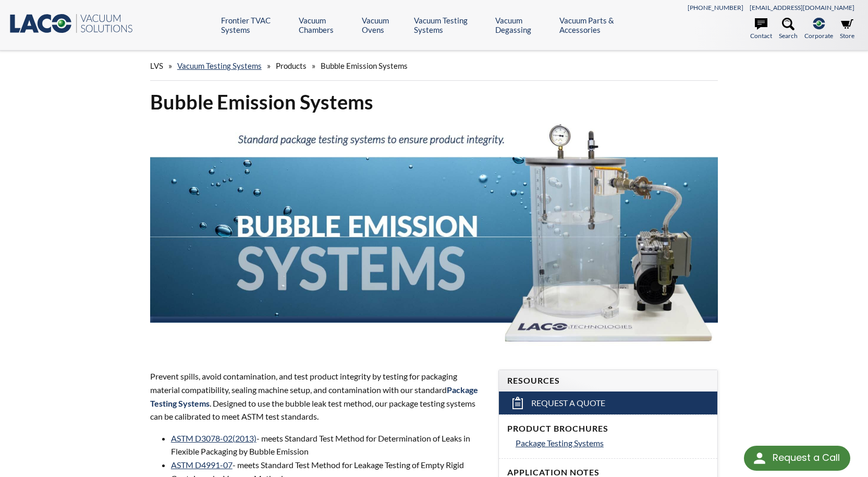  Describe the element at coordinates (601, 25) in the screenshot. I see `a: Vacuum Parts & Accessories` at that location.